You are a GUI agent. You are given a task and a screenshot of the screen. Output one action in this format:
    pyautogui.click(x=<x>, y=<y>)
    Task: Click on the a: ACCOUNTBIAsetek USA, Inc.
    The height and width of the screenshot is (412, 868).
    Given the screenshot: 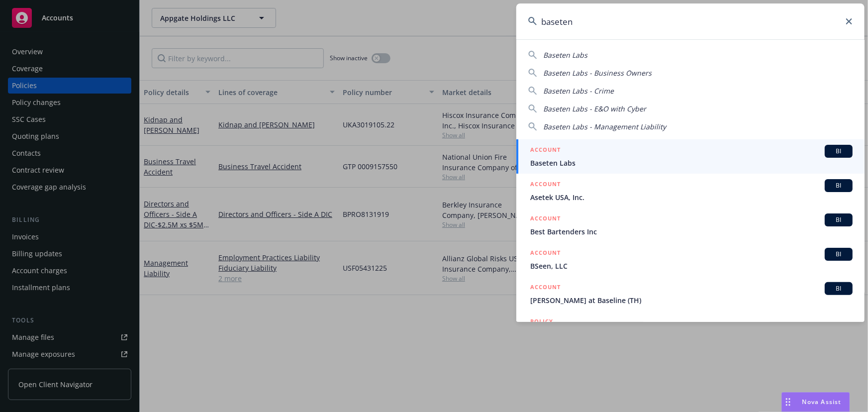 What is the action you would take?
    pyautogui.click(x=691, y=191)
    